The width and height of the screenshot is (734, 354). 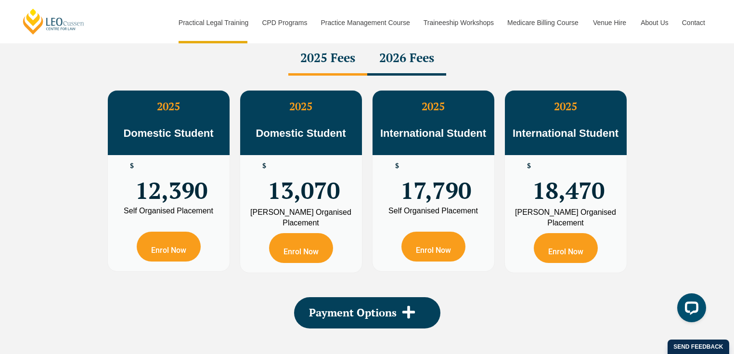 What do you see at coordinates (693, 23) in the screenshot?
I see `a: Contact` at bounding box center [693, 23].